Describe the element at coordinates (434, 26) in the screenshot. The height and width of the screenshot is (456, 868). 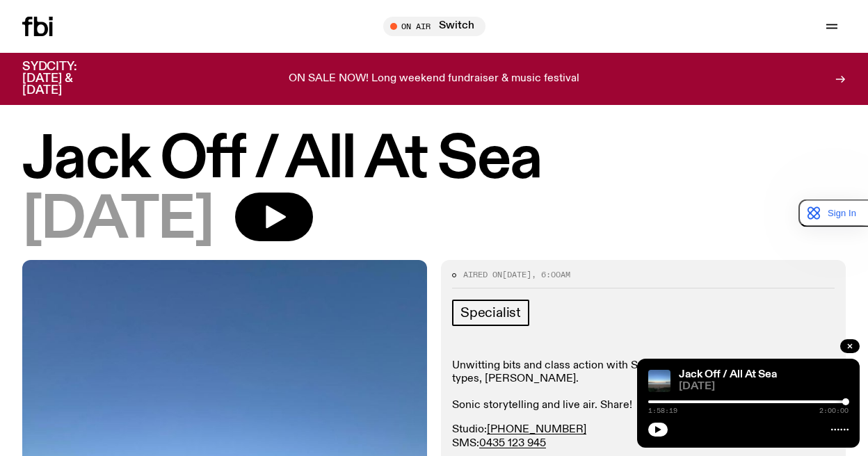
I see `button: On AirSwitch` at that location.